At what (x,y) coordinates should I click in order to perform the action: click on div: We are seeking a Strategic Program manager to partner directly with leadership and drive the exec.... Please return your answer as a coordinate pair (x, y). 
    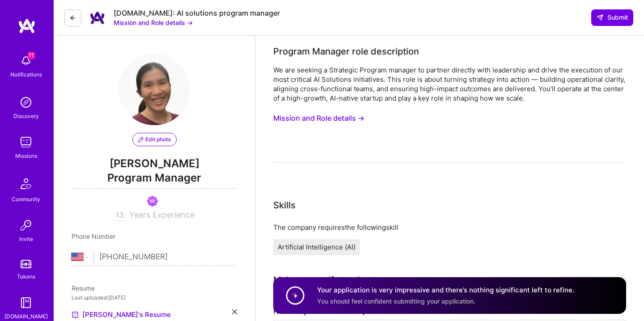
    Looking at the image, I should click on (449, 84).